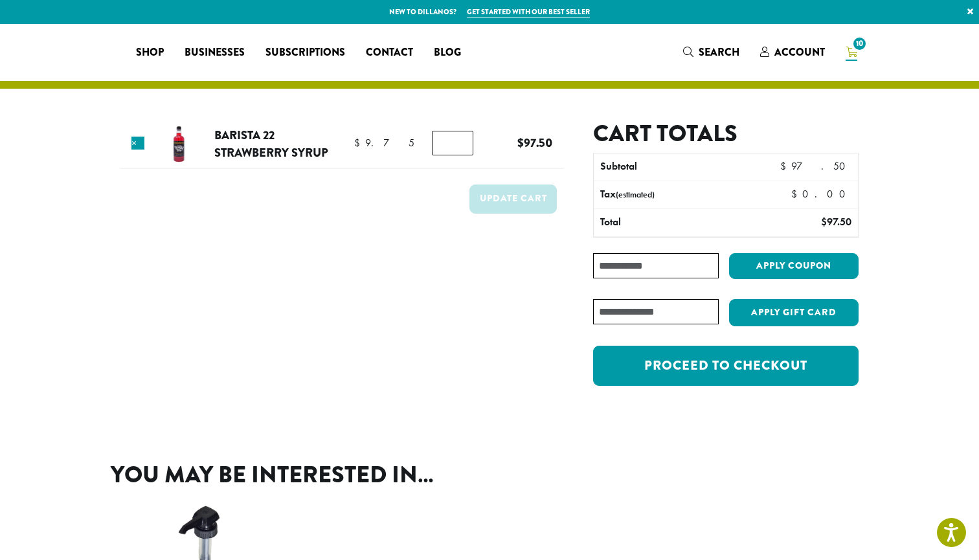 This screenshot has width=979, height=560. Describe the element at coordinates (726, 366) in the screenshot. I see `a: Proceed to checkout` at that location.